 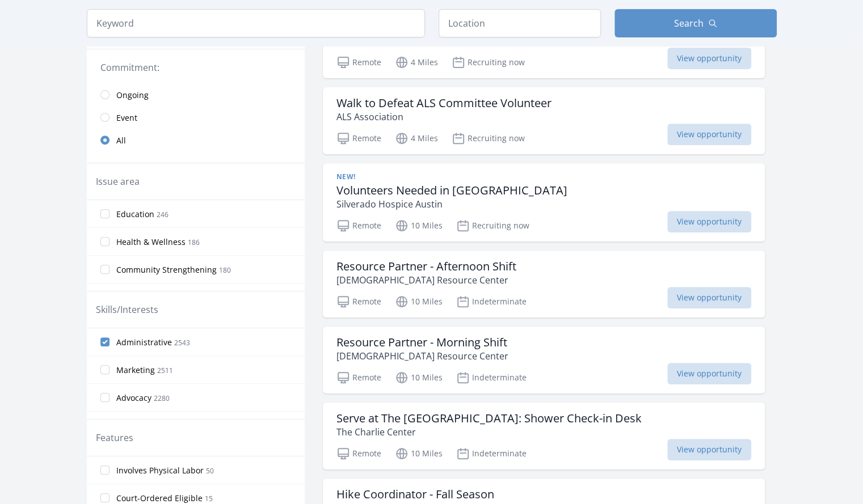 What do you see at coordinates (196, 140) in the screenshot?
I see `a: All` at bounding box center [196, 140].